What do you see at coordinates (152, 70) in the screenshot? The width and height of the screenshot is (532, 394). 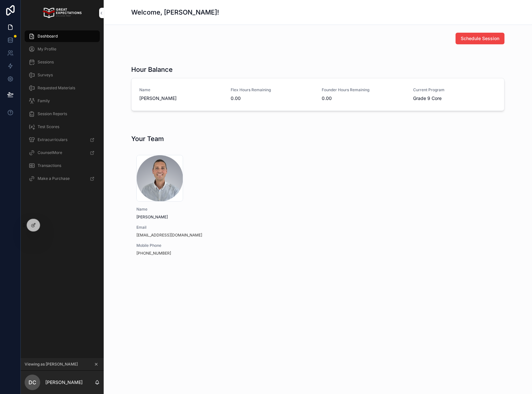 I see `h1: Hour Balance` at bounding box center [152, 70].